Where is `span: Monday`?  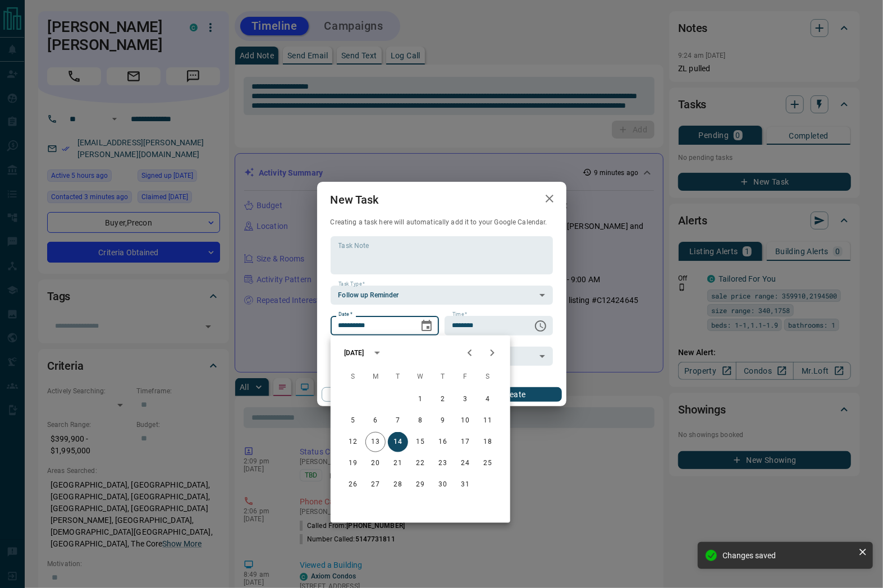
span: Monday is located at coordinates (375, 377).